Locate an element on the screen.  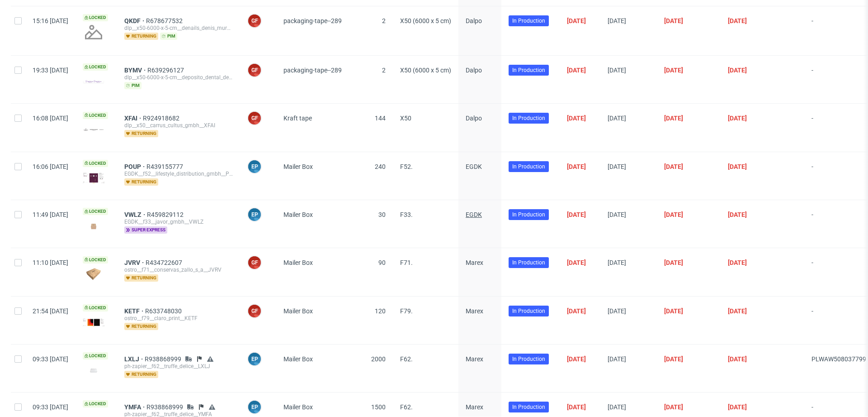
a: YMFA is located at coordinates (135, 407).